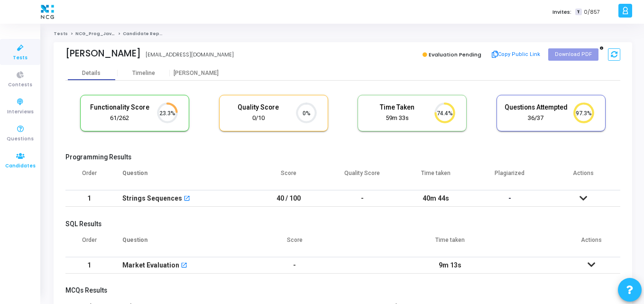 This screenshot has height=304, width=644. Describe the element at coordinates (362, 177) in the screenshot. I see `th: Quality Score` at that location.